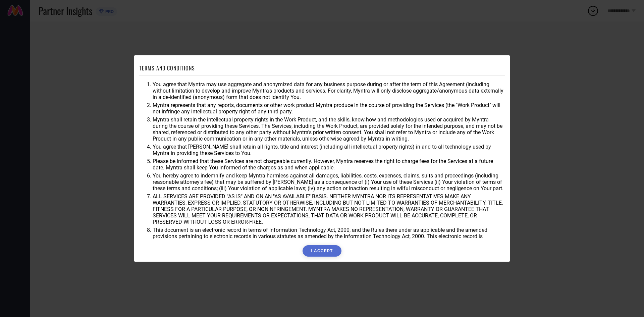  Describe the element at coordinates (329, 90) in the screenshot. I see `li: You agree that Myntra may use aggregate and anonymized data for any business purpose during or af...` at that location.